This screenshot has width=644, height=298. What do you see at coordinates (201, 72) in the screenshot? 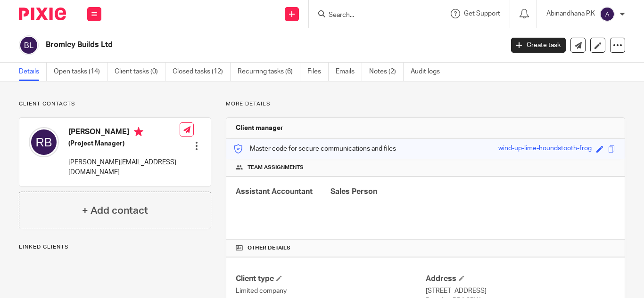
I see `a: Closed tasks (12)` at bounding box center [201, 72].